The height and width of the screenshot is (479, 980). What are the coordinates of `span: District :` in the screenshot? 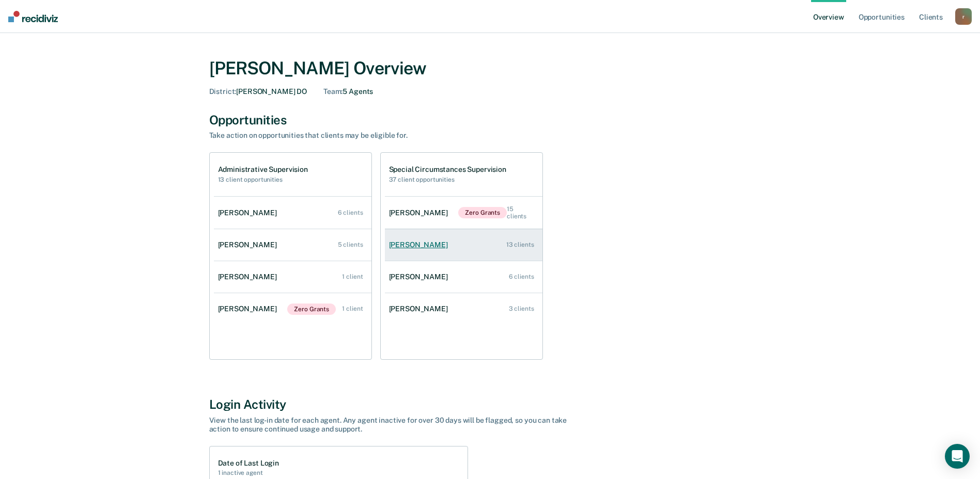 It's located at (222, 92).